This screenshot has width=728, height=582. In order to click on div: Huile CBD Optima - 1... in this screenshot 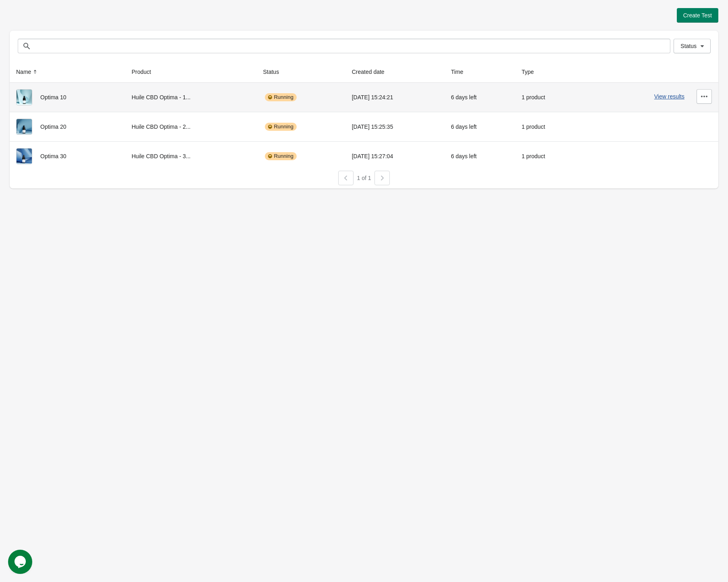, I will do `click(191, 97)`.